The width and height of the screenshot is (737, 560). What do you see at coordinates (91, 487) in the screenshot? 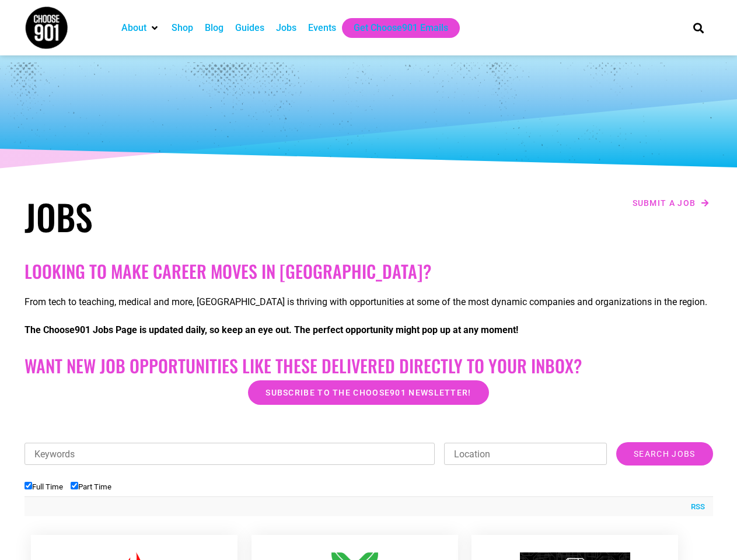
I see `label: Part Time` at bounding box center [91, 487].